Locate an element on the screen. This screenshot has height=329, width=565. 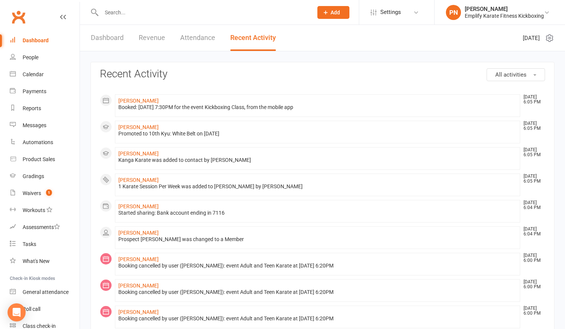
input: Search... is located at coordinates (203, 12).